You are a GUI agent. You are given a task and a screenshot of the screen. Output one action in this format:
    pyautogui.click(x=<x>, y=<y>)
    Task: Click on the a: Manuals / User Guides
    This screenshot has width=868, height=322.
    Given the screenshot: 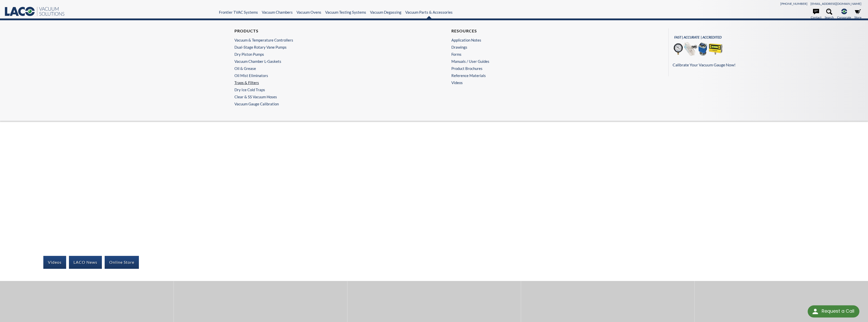 What is the action you would take?
    pyautogui.click(x=541, y=61)
    